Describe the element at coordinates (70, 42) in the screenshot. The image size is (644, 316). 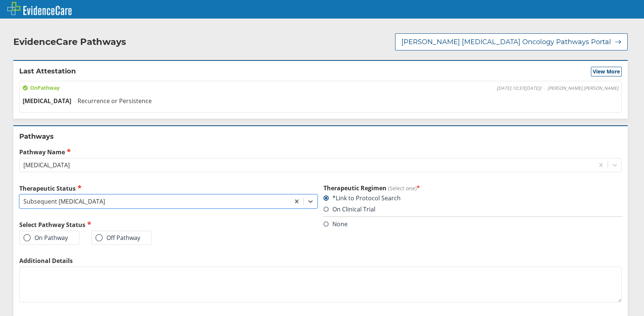
I see `h2: EvidenceCare Pathways` at that location.